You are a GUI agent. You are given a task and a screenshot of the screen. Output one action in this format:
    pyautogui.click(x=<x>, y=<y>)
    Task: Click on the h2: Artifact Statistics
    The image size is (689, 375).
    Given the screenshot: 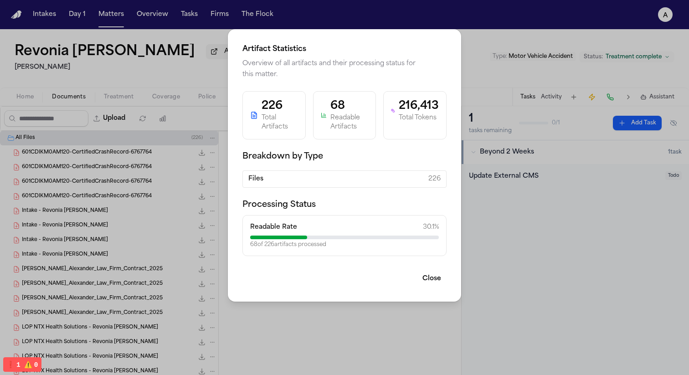 What is the action you would take?
    pyautogui.click(x=345, y=49)
    